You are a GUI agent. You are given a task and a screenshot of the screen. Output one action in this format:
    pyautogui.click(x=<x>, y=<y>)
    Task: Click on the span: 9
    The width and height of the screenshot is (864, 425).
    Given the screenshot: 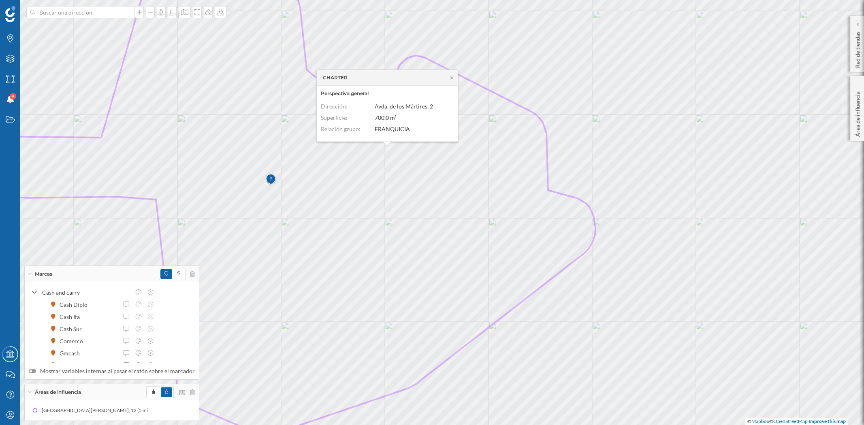 What is the action you would take?
    pyautogui.click(x=13, y=96)
    